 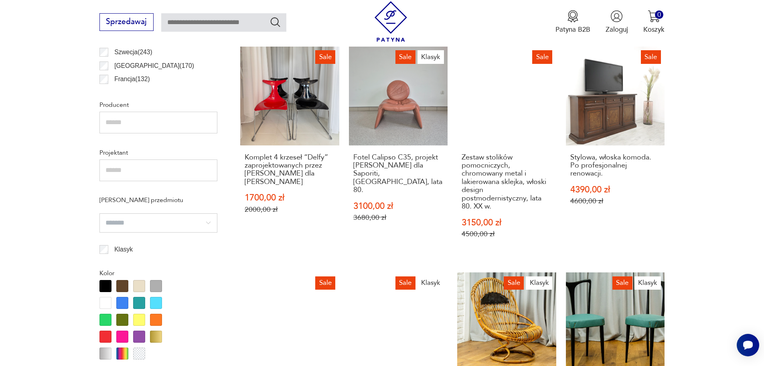 What do you see at coordinates (124, 249) in the screenshot?
I see `p: Klasyk` at bounding box center [124, 249].